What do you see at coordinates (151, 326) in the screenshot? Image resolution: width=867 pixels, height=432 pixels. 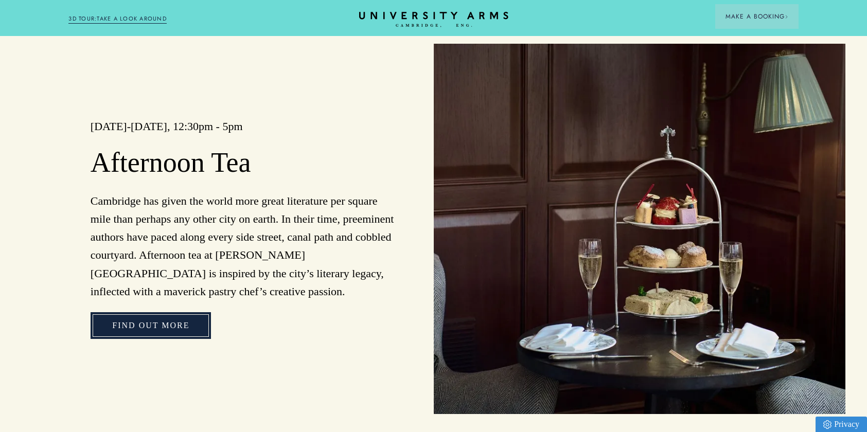 I see `a: Find Out More` at bounding box center [151, 326].